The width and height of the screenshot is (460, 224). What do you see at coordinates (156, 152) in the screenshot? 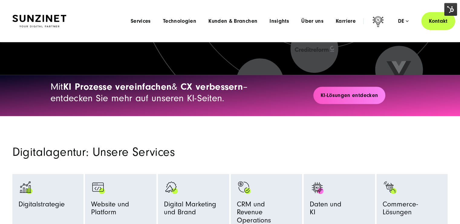
I see `h2: Digitalagentur: Unsere Services` at bounding box center [156, 152].